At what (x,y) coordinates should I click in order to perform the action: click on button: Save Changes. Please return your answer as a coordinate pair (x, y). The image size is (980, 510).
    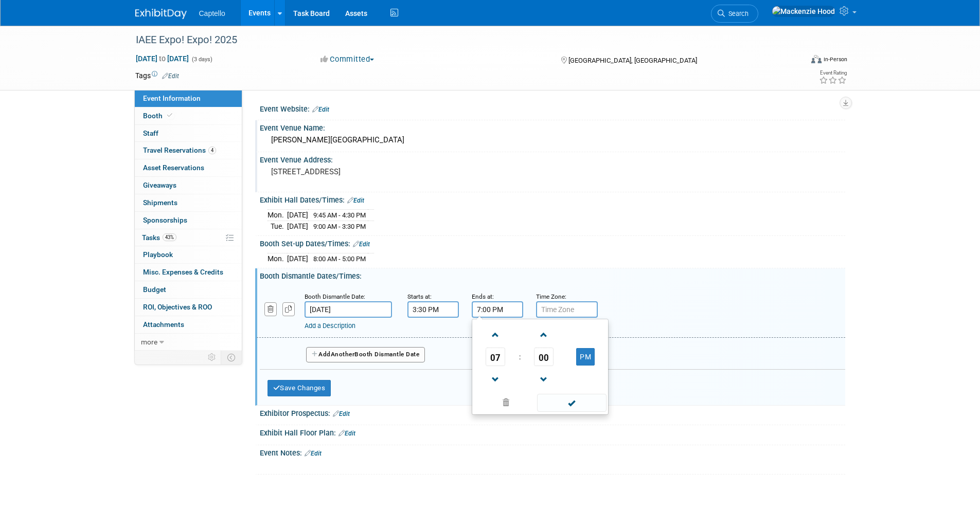
    Looking at the image, I should click on (299, 388).